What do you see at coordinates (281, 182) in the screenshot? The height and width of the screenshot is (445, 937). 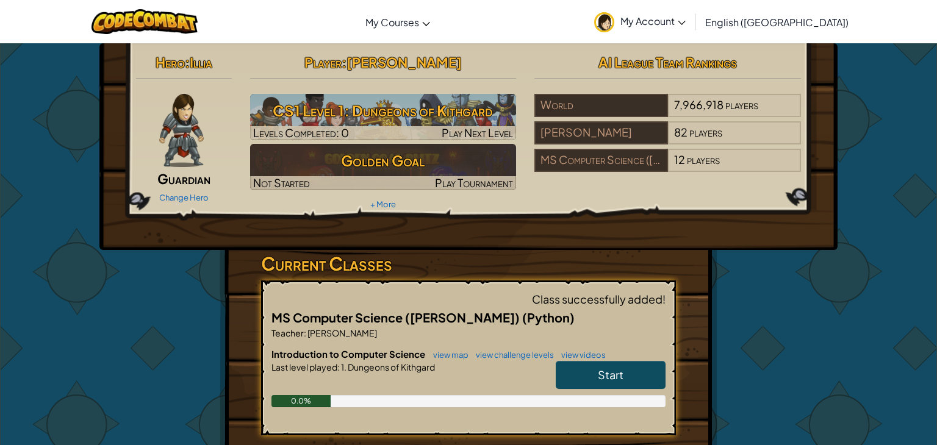 I see `span: Not Started` at bounding box center [281, 182].